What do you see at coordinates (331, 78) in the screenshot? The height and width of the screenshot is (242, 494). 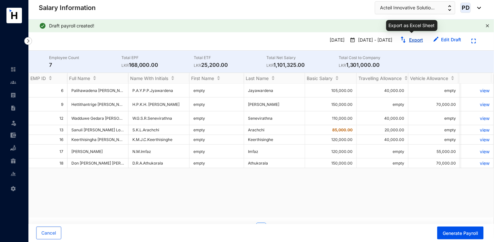 I see `th: Basic Salary` at bounding box center [331, 78].